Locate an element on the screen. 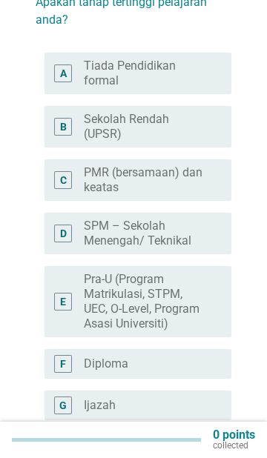 This screenshot has height=458, width=267. label: SPM – Sekolah Menengah/ Teknikal is located at coordinates (145, 233).